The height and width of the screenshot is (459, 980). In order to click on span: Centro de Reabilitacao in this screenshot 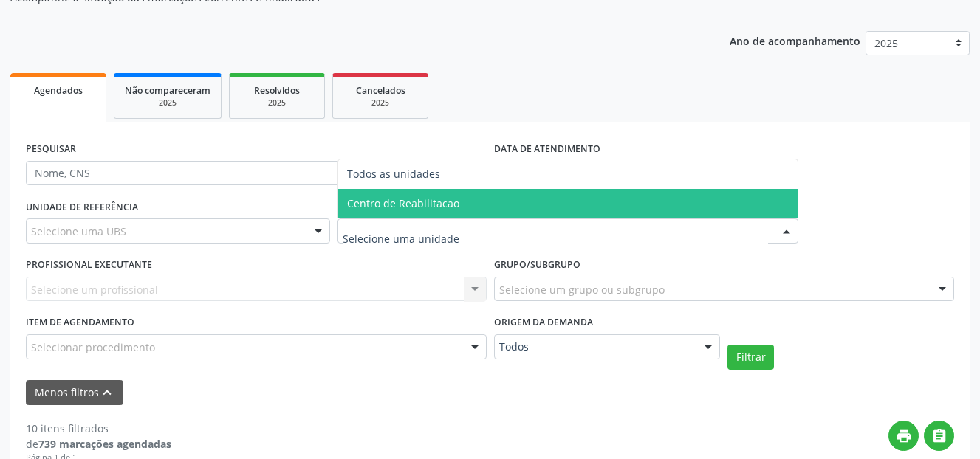, I will do `click(403, 203)`.